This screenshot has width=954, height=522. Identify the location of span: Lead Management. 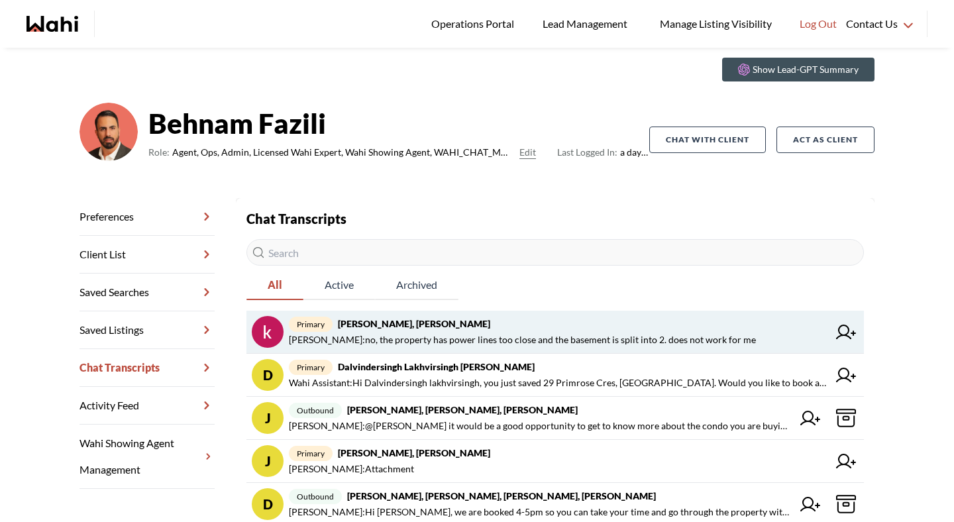
(587, 24).